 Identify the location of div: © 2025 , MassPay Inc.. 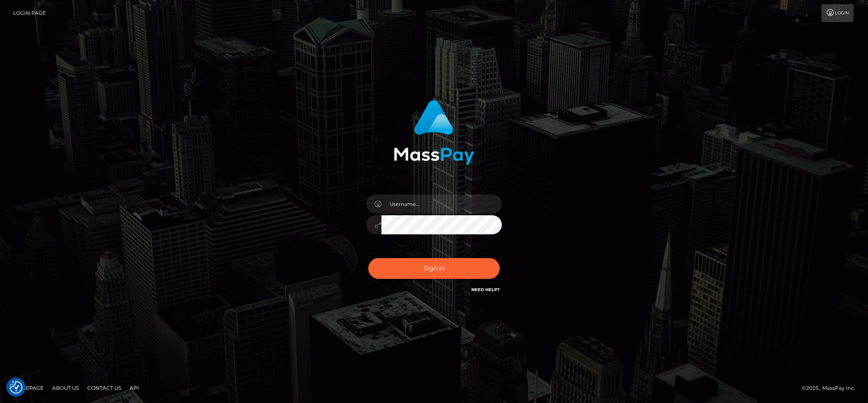
(831, 388).